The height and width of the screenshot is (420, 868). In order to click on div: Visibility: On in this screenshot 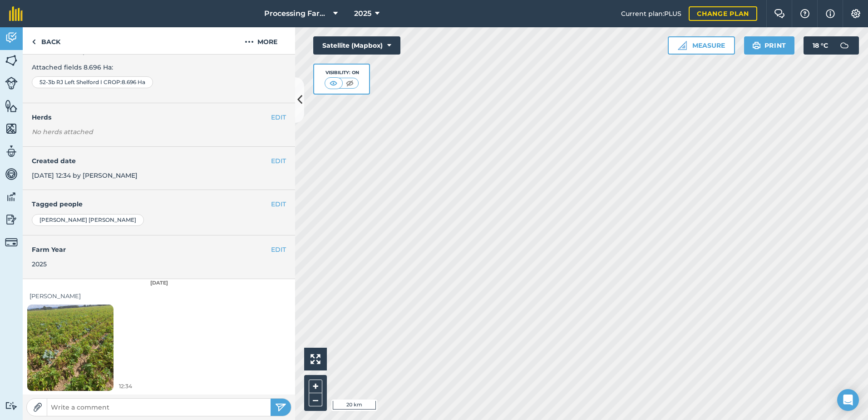, I will do `click(342, 73)`.